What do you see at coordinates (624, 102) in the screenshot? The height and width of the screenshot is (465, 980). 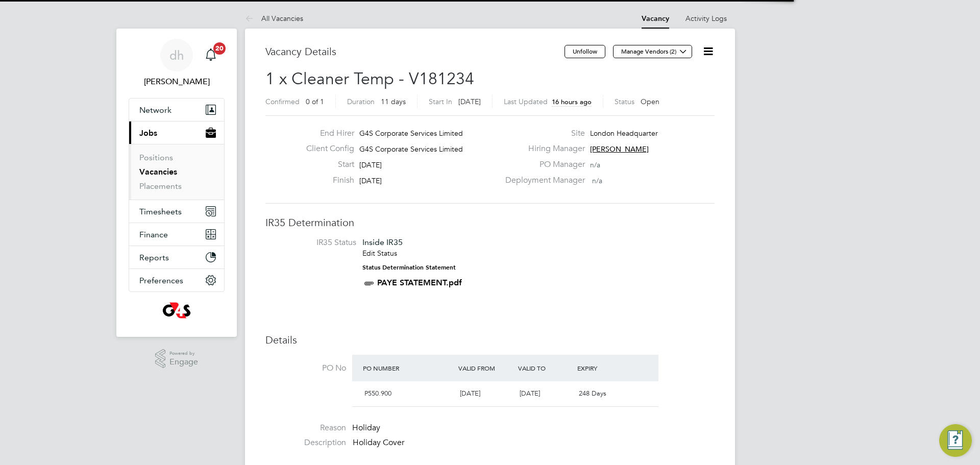 I see `label: Status` at bounding box center [624, 102].